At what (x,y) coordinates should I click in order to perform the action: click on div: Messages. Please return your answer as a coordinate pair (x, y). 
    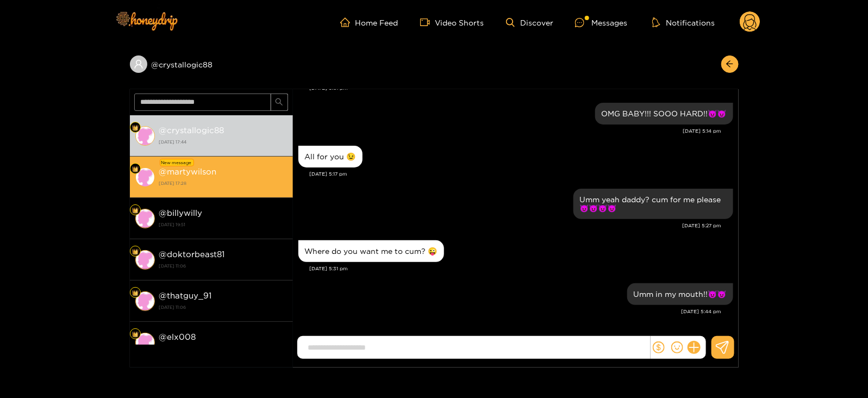
    Looking at the image, I should click on (601, 22).